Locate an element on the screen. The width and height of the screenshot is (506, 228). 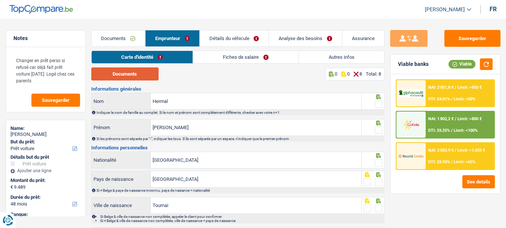
div: Détails but du prêt is located at coordinates (46, 157).